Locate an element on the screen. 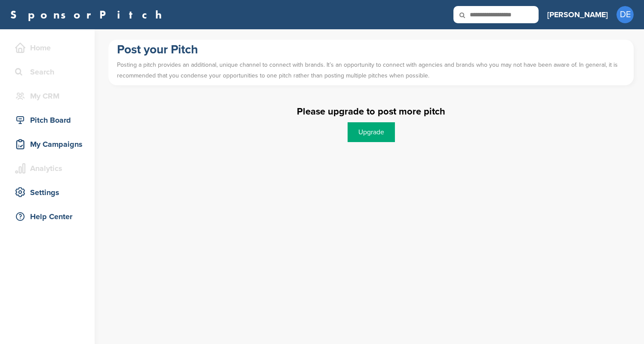 This screenshot has height=344, width=644. p: Posting a pitch provides an additional, unique channel to connect with brands. It’s an opportunit... is located at coordinates (371, 71).